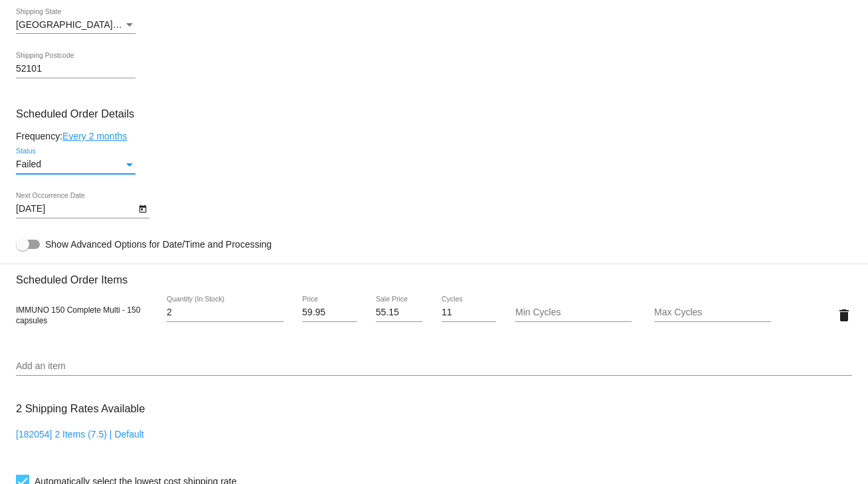  Describe the element at coordinates (574, 313) in the screenshot. I see `input: Min Cycles` at that location.